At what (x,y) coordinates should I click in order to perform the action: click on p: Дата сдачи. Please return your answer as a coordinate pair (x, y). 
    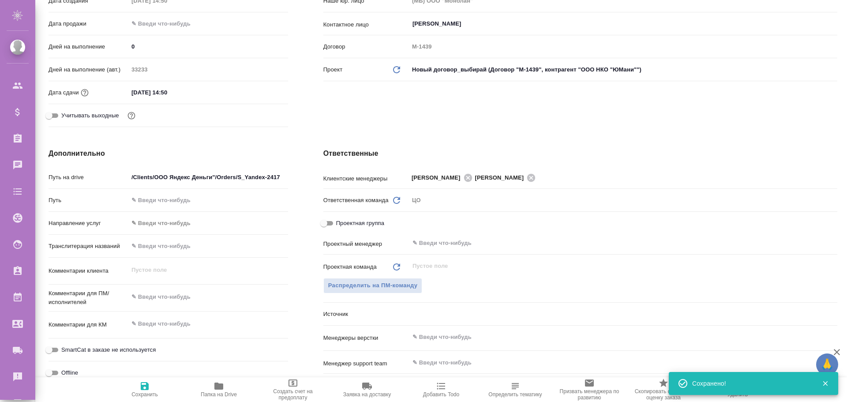
    Looking at the image, I should click on (64, 93).